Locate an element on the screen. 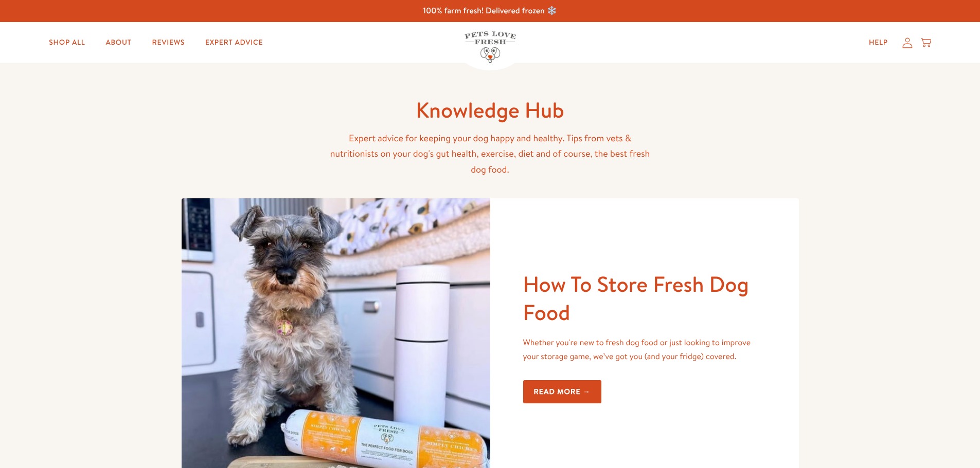  a: About is located at coordinates (119, 42).